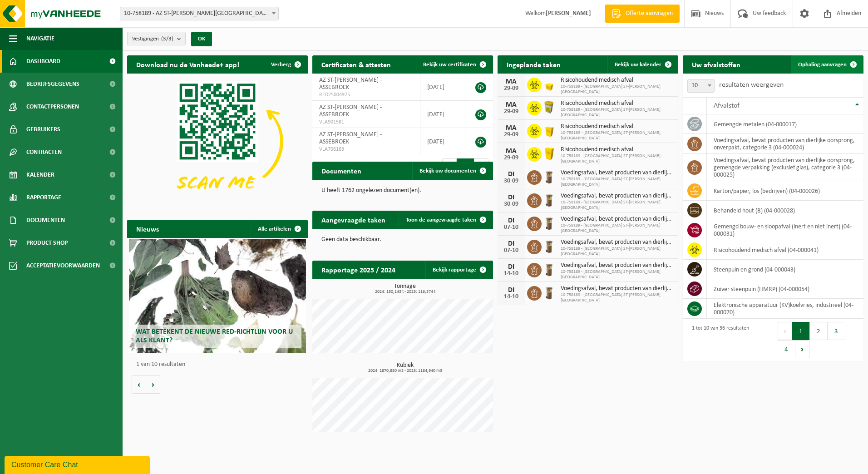  I want to click on button: Previous, so click(785, 331).